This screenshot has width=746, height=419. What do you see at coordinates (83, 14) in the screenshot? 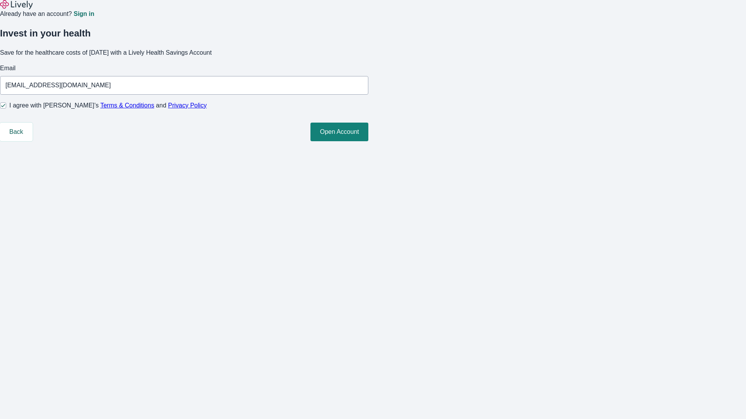
I see `a: Sign in` at bounding box center [83, 14].